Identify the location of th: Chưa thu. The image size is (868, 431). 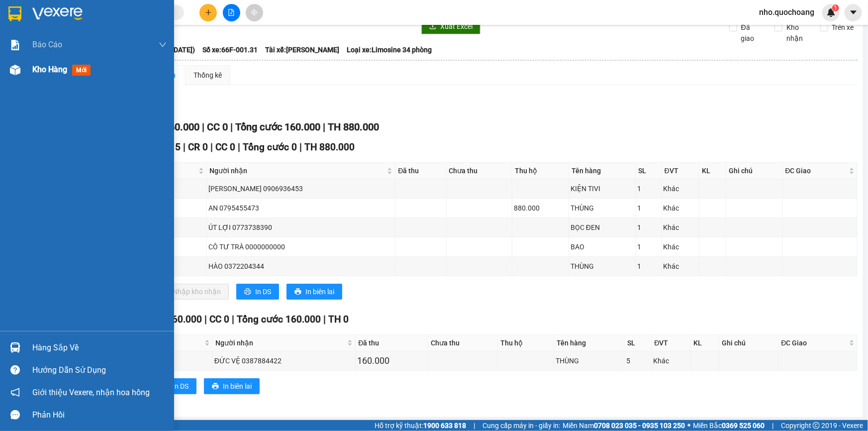
(463, 343).